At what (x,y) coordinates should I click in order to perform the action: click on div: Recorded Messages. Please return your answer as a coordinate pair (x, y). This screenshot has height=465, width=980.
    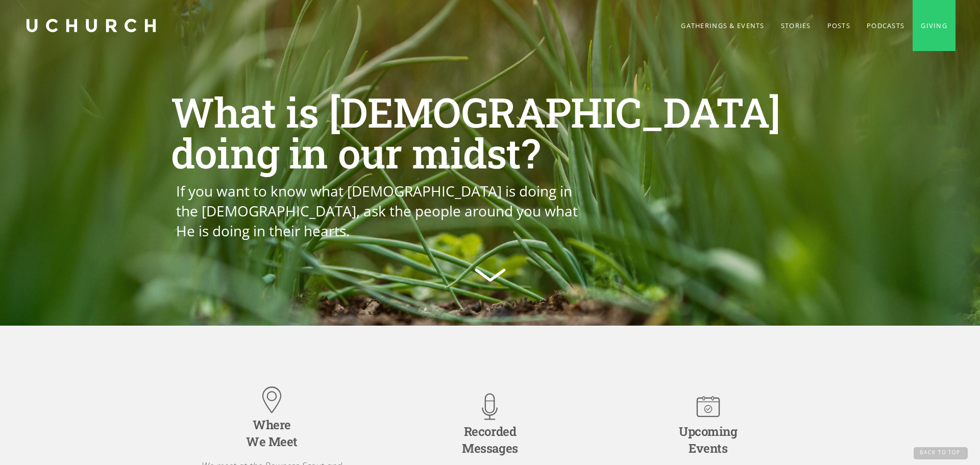
    Looking at the image, I should click on (489, 441).